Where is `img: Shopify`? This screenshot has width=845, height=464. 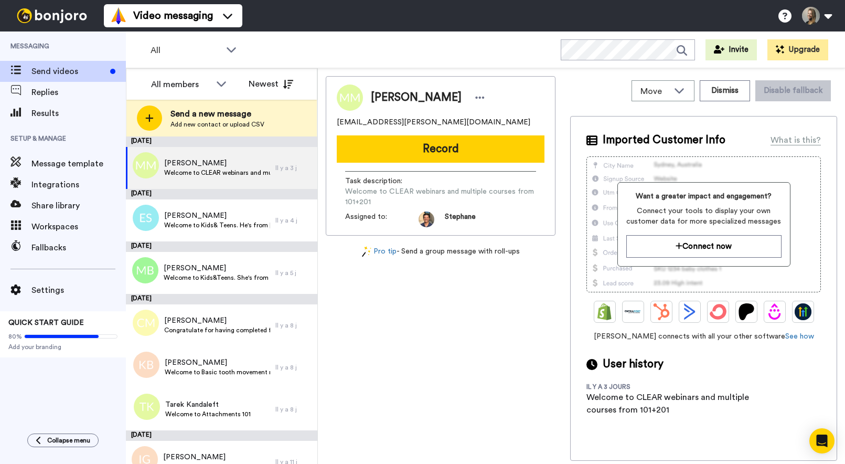
img: Shopify is located at coordinates (605, 311).